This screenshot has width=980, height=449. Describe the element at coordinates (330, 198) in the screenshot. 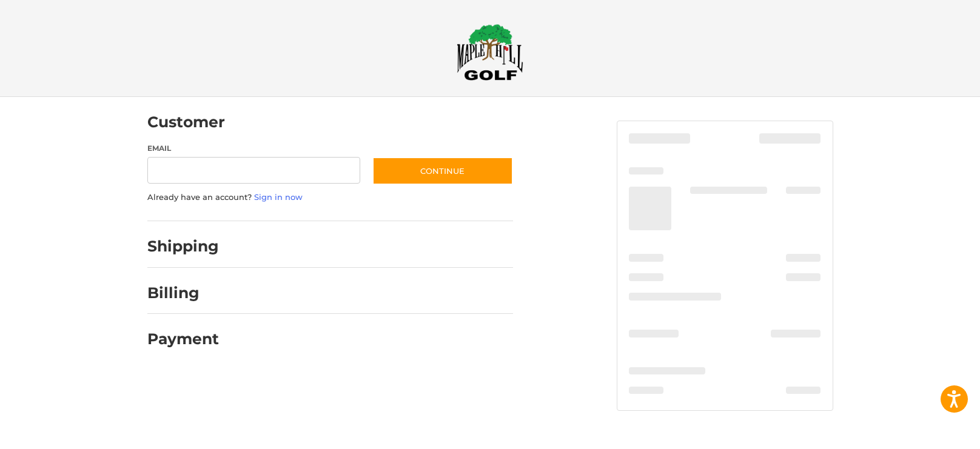

I see `p: Already have an account?` at that location.